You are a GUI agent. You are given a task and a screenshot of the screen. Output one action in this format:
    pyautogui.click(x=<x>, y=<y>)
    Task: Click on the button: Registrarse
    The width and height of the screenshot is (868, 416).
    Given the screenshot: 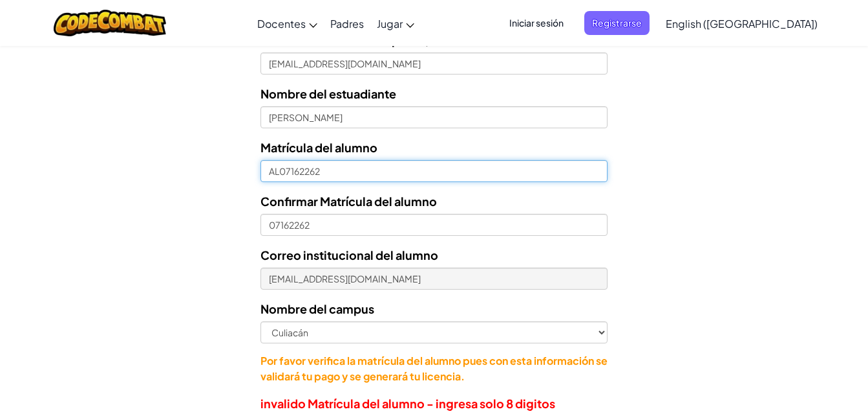 What is the action you would take?
    pyautogui.click(x=617, y=23)
    